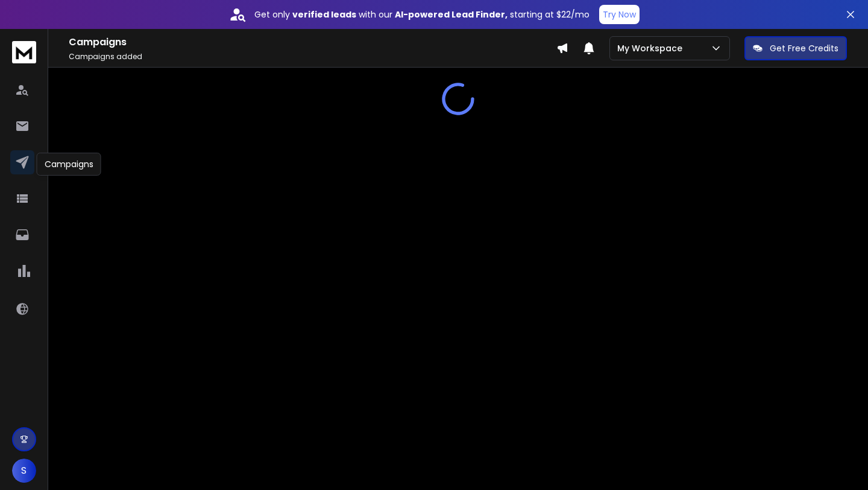  I want to click on p: Get Free Credits, so click(804, 48).